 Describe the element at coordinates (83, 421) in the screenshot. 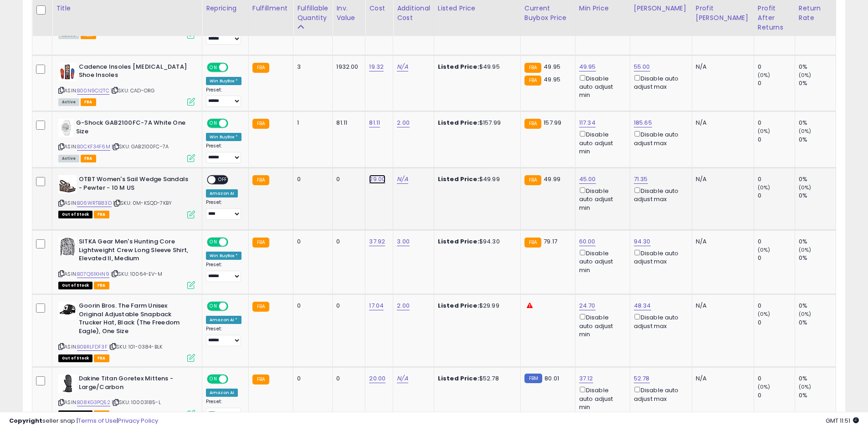

I see `div: seller snap | |` at that location.